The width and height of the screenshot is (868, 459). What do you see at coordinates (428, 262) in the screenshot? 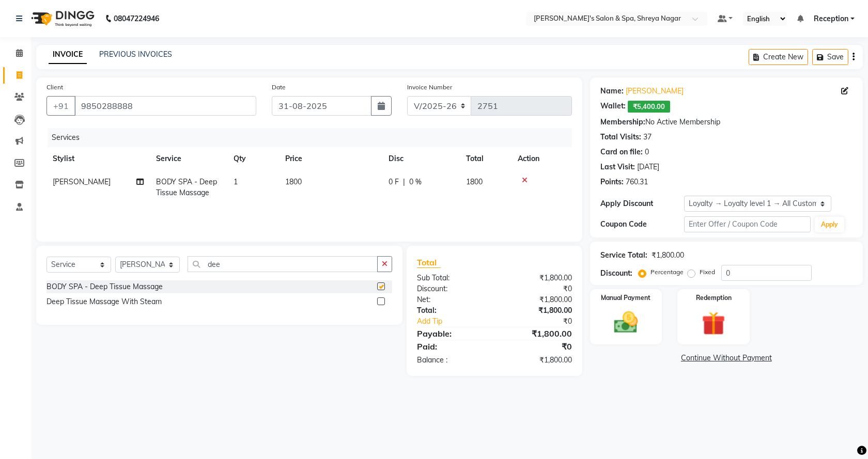
I see `span: Total` at bounding box center [428, 262].